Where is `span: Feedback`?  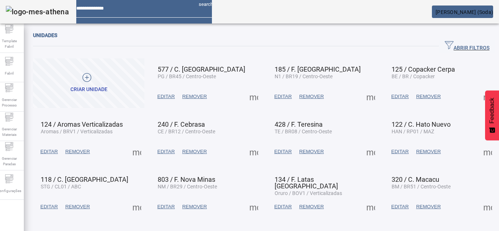 span: Feedback is located at coordinates (492, 110).